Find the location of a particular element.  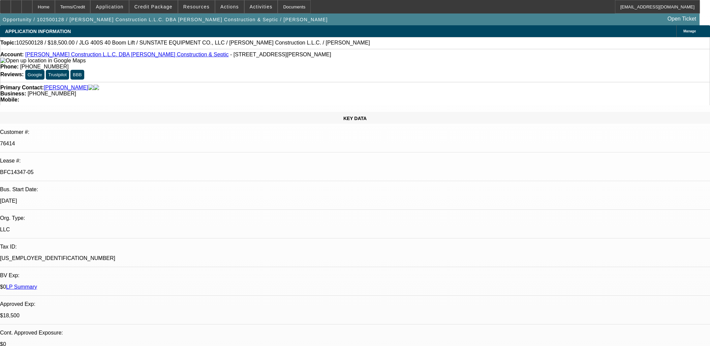

strong: Primary Contact: is located at coordinates (22, 88).